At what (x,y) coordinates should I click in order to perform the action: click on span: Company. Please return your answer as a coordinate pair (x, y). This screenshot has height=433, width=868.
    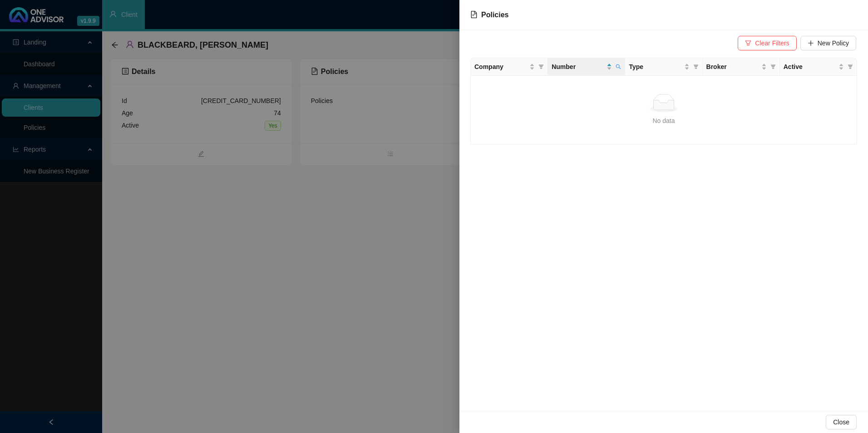
    Looking at the image, I should click on (501, 67).